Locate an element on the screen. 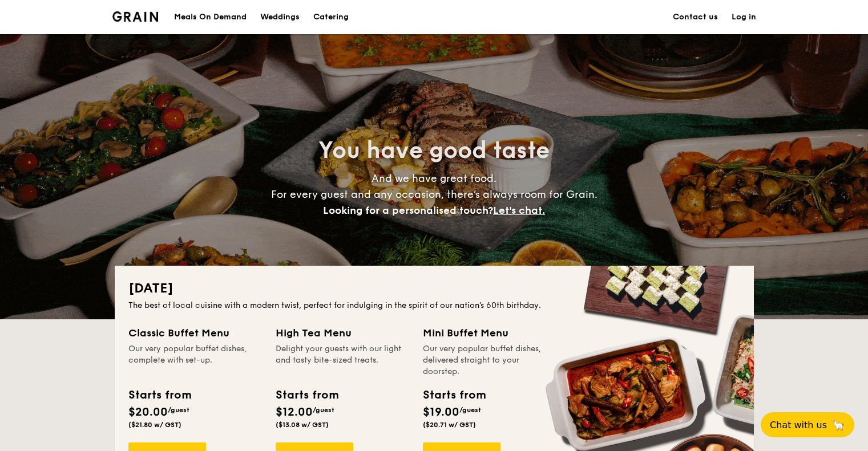 This screenshot has width=868, height=451. span: You have good taste is located at coordinates (434, 151).